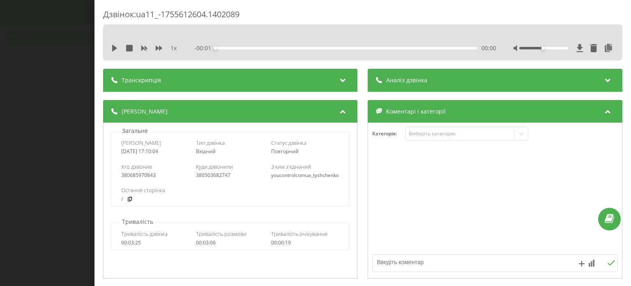  Describe the element at coordinates (155, 242) in the screenshot. I see `div: 00:03:25` at that location.